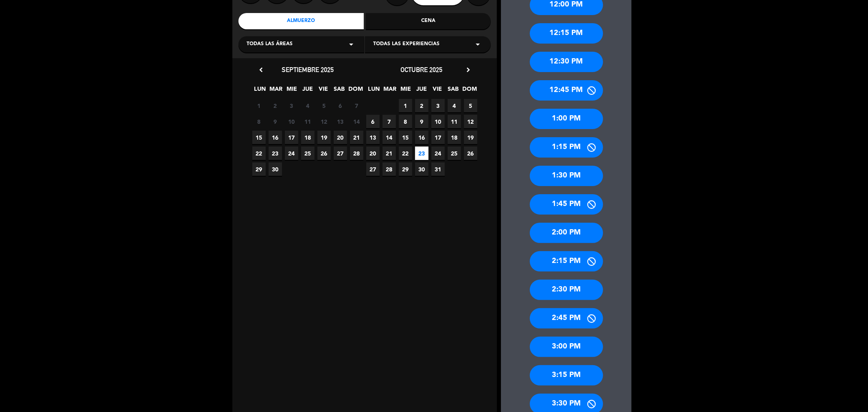 Image resolution: width=868 pixels, height=412 pixels. What do you see at coordinates (261, 69) in the screenshot?
I see `i: chevron_left` at bounding box center [261, 69].